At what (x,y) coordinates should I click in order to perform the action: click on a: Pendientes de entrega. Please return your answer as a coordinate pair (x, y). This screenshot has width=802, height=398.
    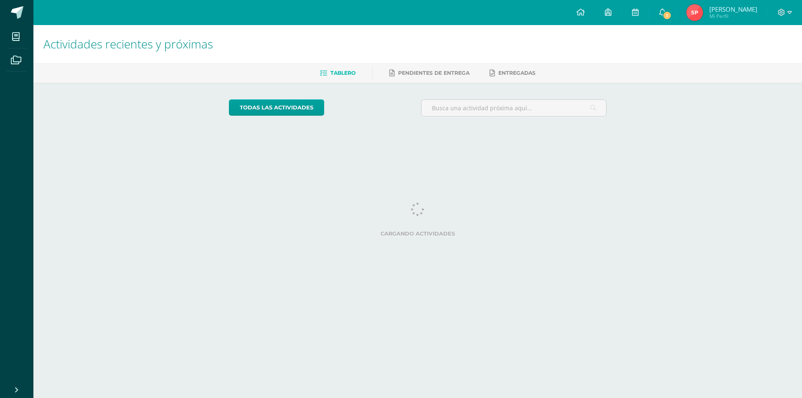
    Looking at the image, I should click on (429, 73).